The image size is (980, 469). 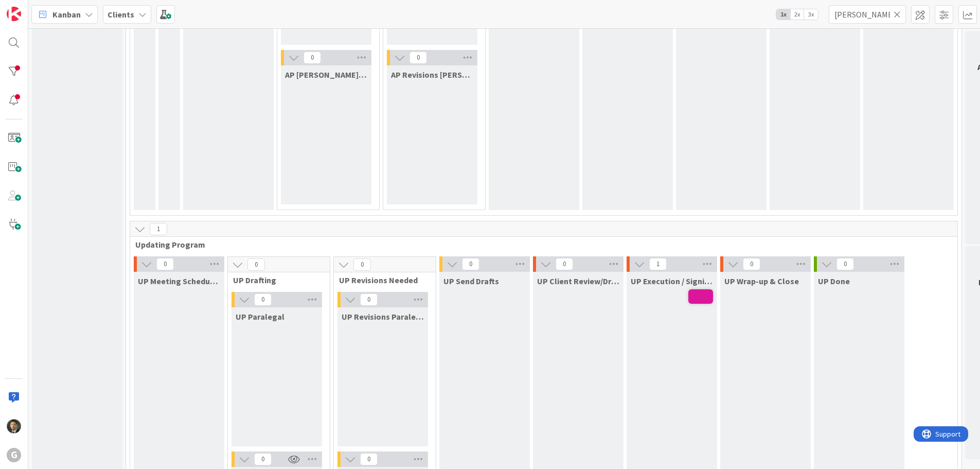 What do you see at coordinates (471, 281) in the screenshot?
I see `span: UP Send Drafts` at bounding box center [471, 281].